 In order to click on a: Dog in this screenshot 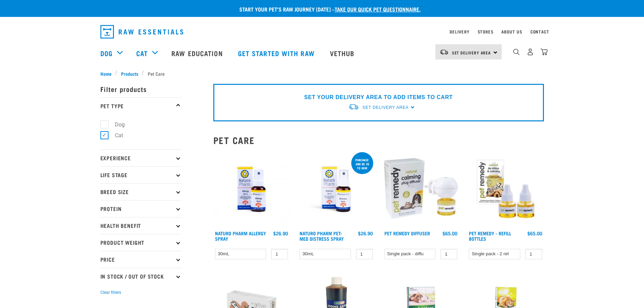, I will do `click(107, 53)`.